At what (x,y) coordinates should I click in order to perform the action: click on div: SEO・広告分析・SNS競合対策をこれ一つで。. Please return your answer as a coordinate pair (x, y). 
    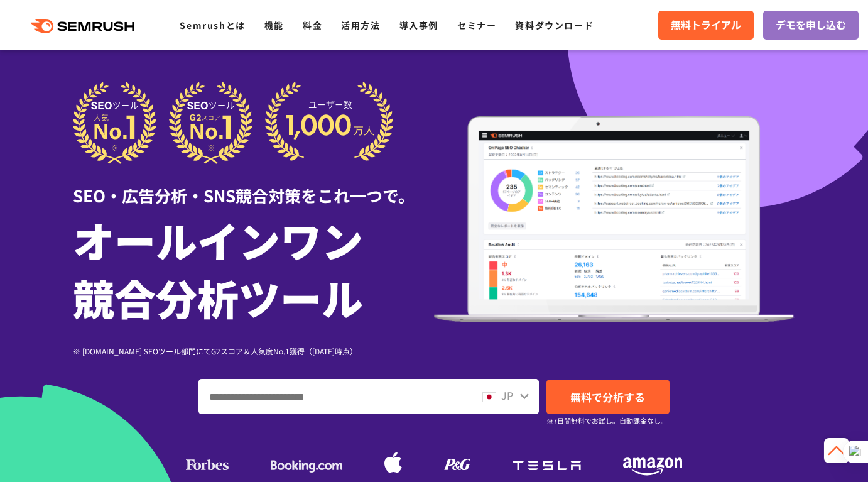
    Looking at the image, I should click on (253, 185).